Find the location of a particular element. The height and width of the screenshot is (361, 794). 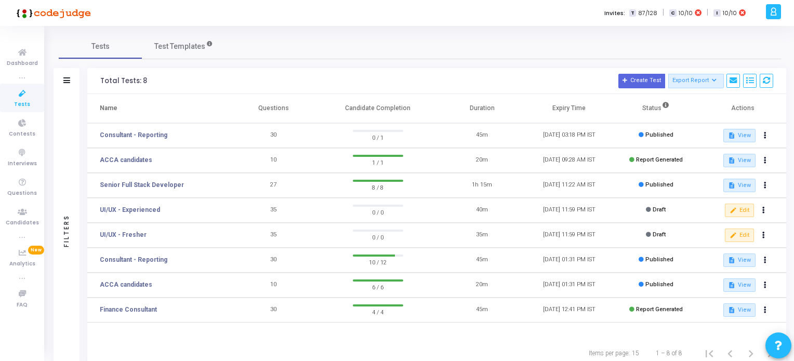

th: Questions is located at coordinates (273, 109).